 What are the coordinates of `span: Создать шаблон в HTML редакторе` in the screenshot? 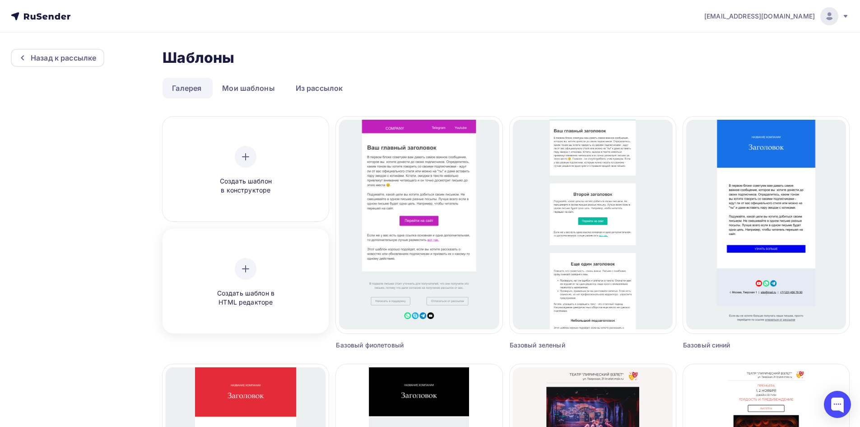 It's located at (246, 297).